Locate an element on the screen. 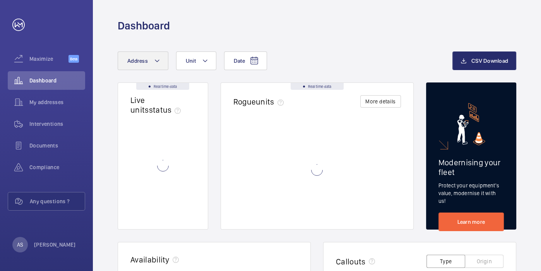 The height and width of the screenshot is (271, 541). button: CSV Download is located at coordinates (484, 61).